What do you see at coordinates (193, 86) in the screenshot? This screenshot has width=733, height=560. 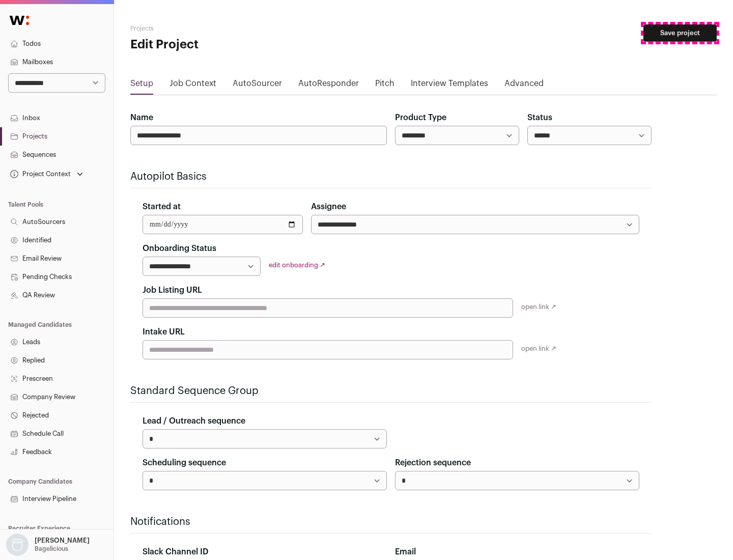 I see `a: Job Context` at bounding box center [193, 86].